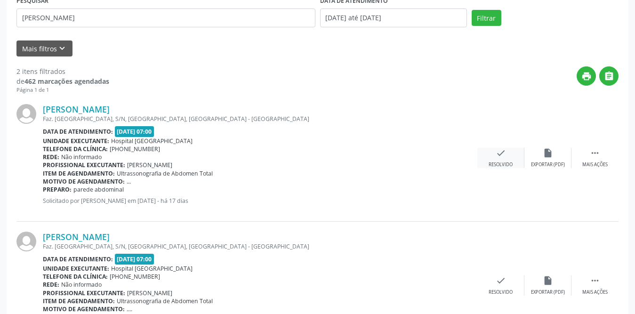  I want to click on b: Preparo:, so click(57, 189).